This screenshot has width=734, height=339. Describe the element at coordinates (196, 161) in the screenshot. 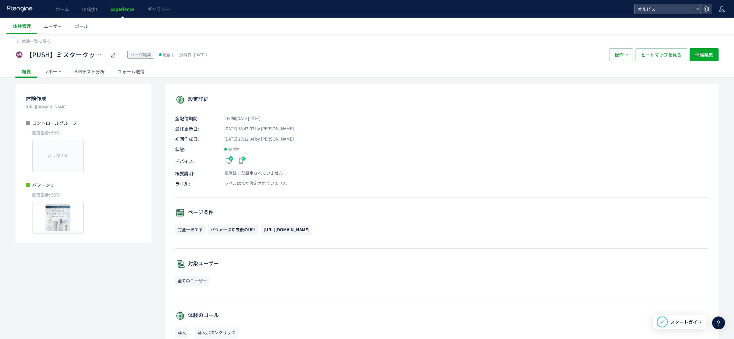

I see `span: デバイス:` at that location.